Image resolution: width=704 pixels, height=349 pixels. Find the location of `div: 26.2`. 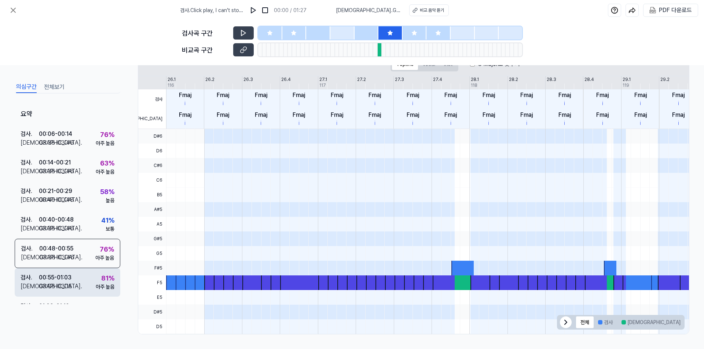

div: 26.2 is located at coordinates (210, 80).